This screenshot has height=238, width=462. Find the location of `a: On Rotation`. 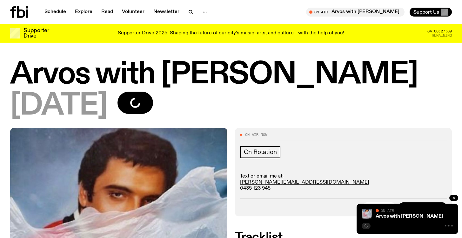

a: On Rotation is located at coordinates (260, 152).